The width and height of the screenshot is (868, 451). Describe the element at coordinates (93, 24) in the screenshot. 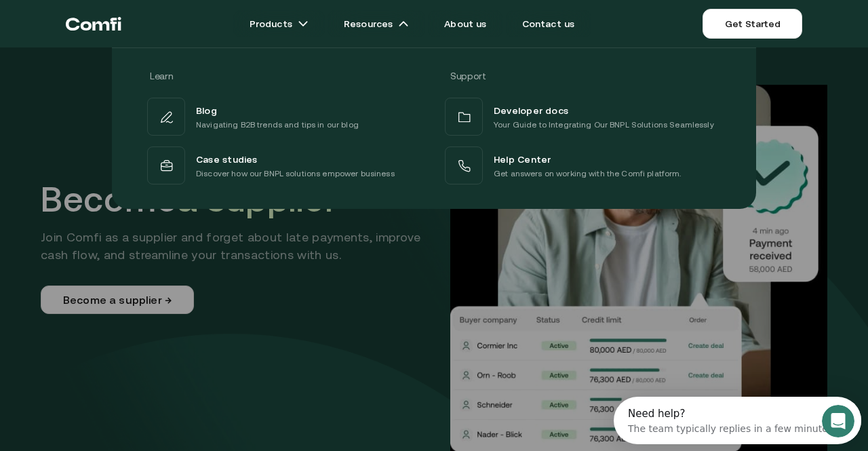

I see `a: Return to the top of the Comfi home page` at that location.